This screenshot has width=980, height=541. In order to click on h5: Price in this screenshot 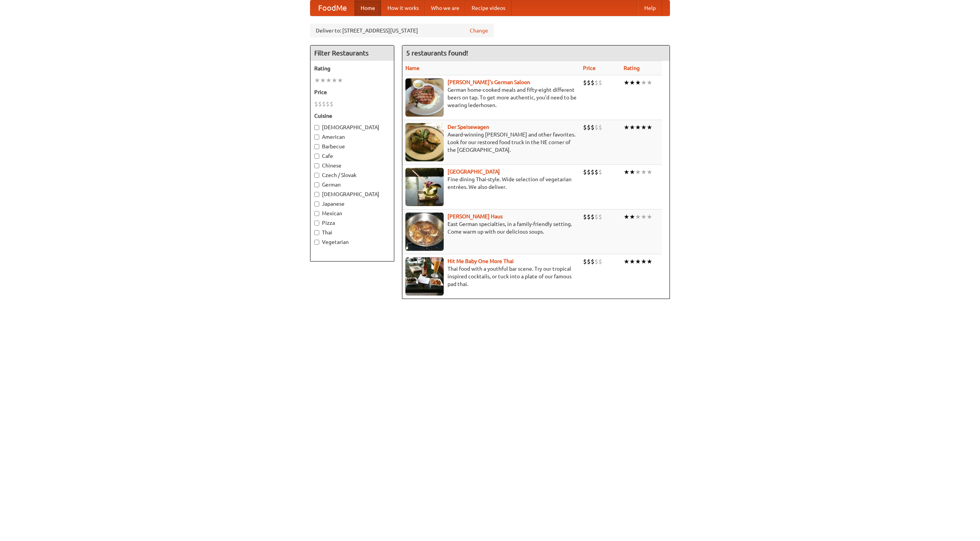, I will do `click(352, 92)`.